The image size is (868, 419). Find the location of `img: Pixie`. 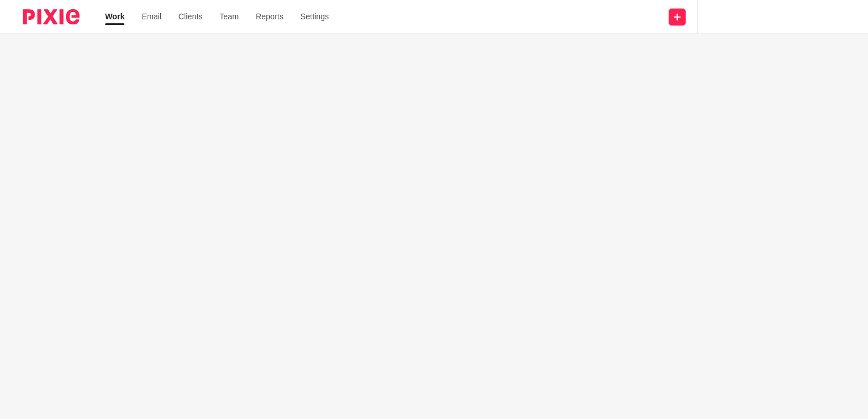

img: Pixie is located at coordinates (51, 16).